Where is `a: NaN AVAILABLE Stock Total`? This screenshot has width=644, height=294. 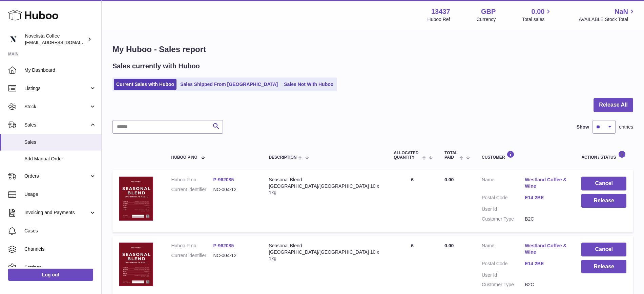 a: NaN AVAILABLE Stock Total is located at coordinates (607, 15).